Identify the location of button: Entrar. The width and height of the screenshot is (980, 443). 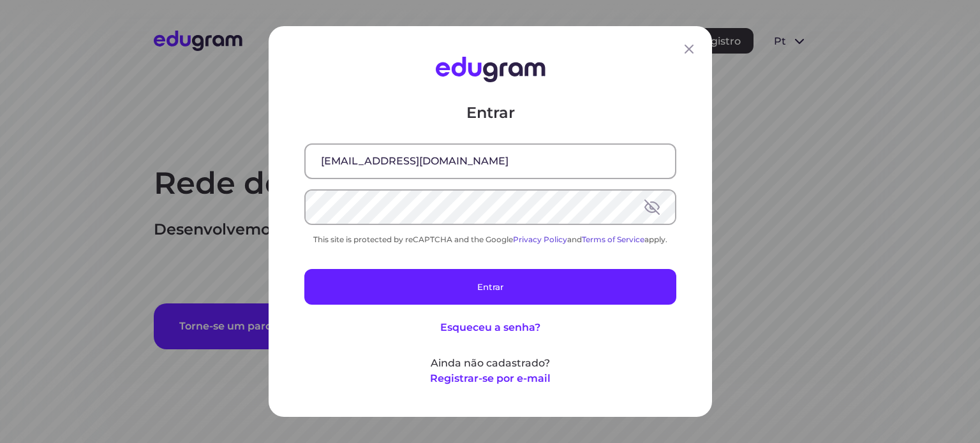
(490, 287).